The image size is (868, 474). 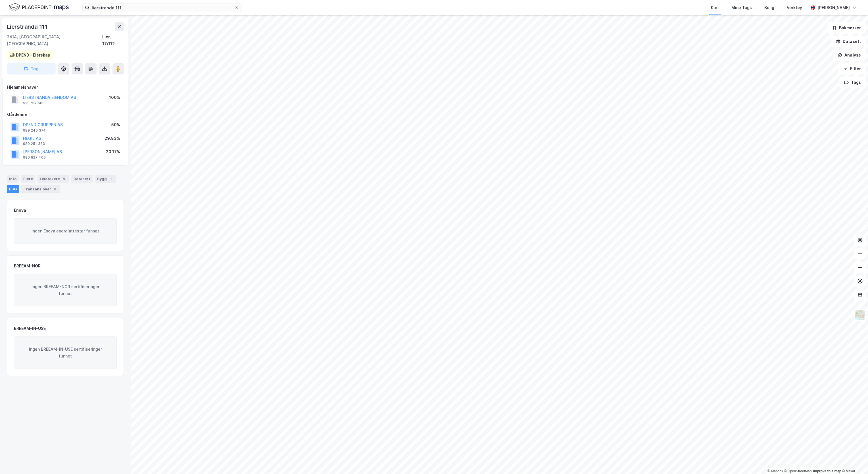 I want to click on div: Mine Tags, so click(x=742, y=8).